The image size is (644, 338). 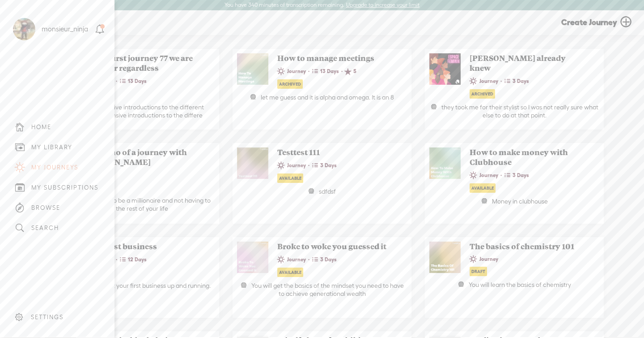 What do you see at coordinates (45, 227) in the screenshot?
I see `div: SEARCH` at bounding box center [45, 227].